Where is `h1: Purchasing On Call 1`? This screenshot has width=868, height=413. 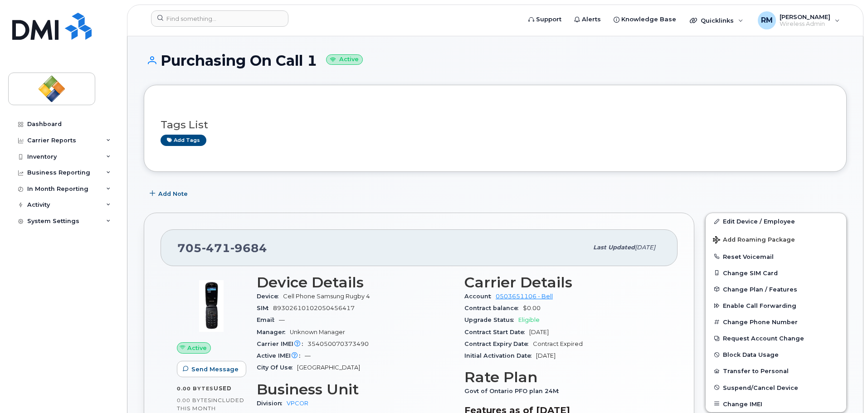 h1: Purchasing On Call 1 is located at coordinates (495, 60).